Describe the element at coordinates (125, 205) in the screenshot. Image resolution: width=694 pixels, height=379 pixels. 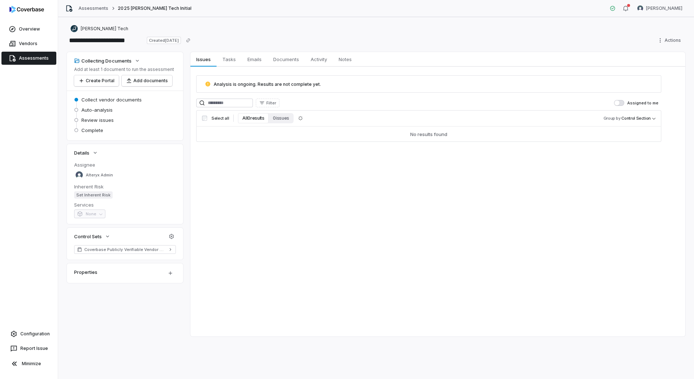
I see `dt: Services` at that location.